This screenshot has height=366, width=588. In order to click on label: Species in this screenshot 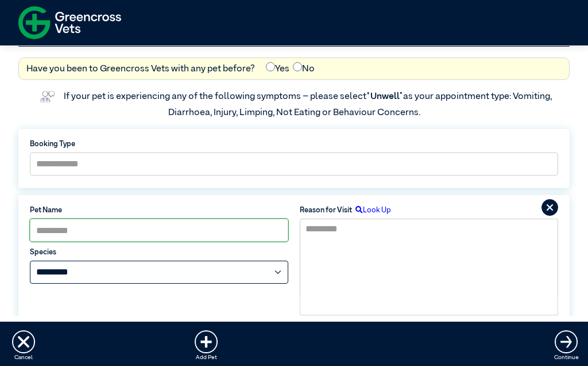, I will do `click(159, 252)`.